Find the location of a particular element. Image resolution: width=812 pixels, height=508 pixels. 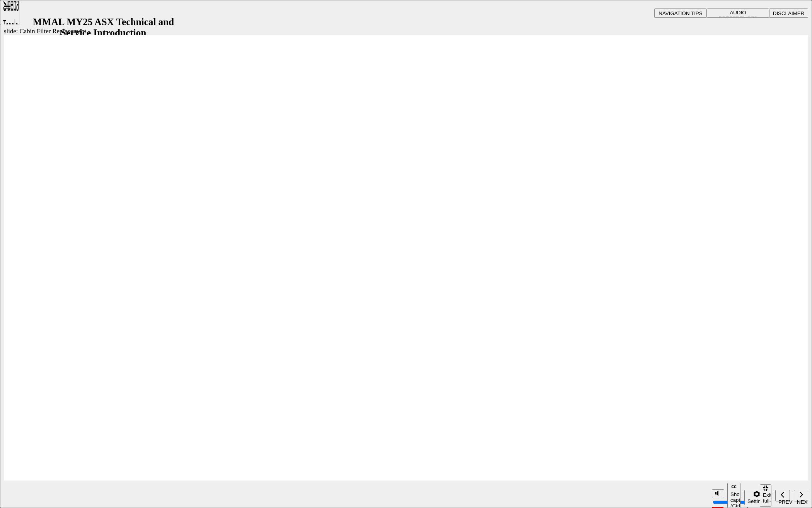

button: Mute (Ctrl+Alt+M) is located at coordinates (718, 494).